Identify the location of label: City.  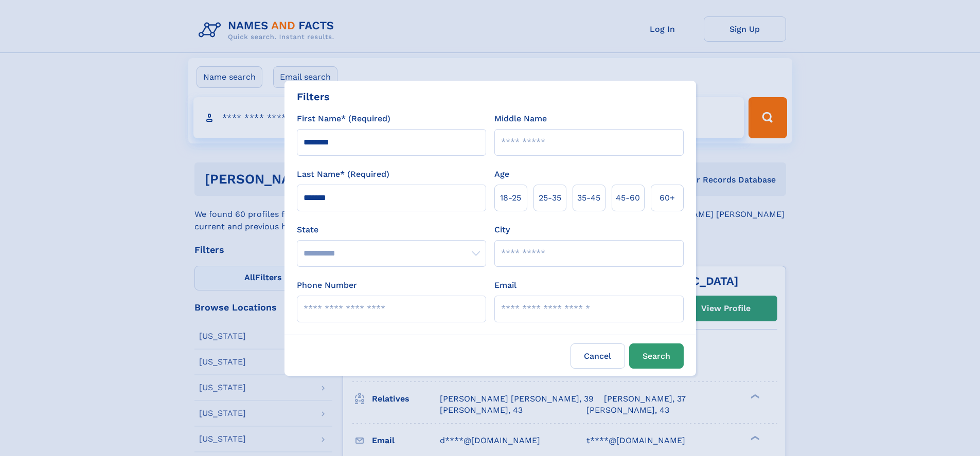
(502, 230).